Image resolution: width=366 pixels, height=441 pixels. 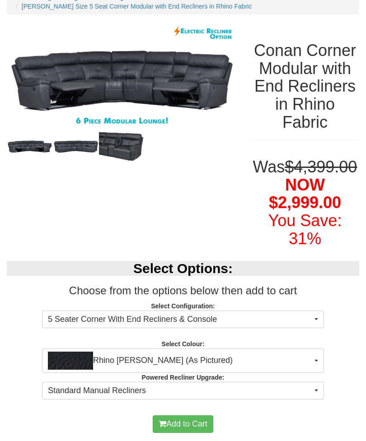 I want to click on span: NOW $2,999.00, so click(x=305, y=194).